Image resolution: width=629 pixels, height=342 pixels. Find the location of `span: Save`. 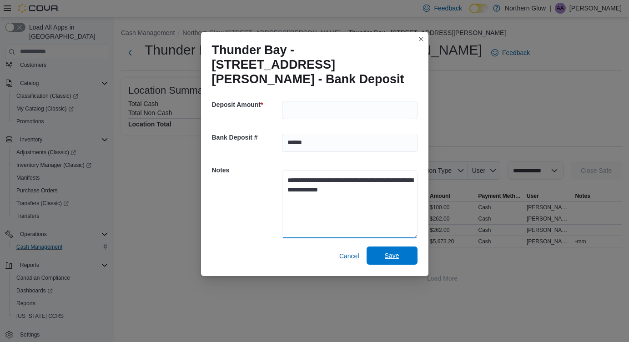

span: Save is located at coordinates (392, 256).